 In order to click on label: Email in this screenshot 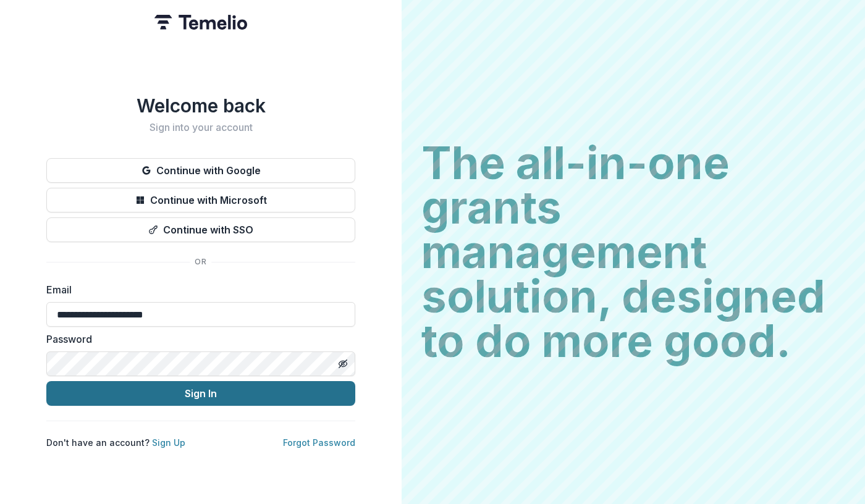, I will do `click(197, 290)`.